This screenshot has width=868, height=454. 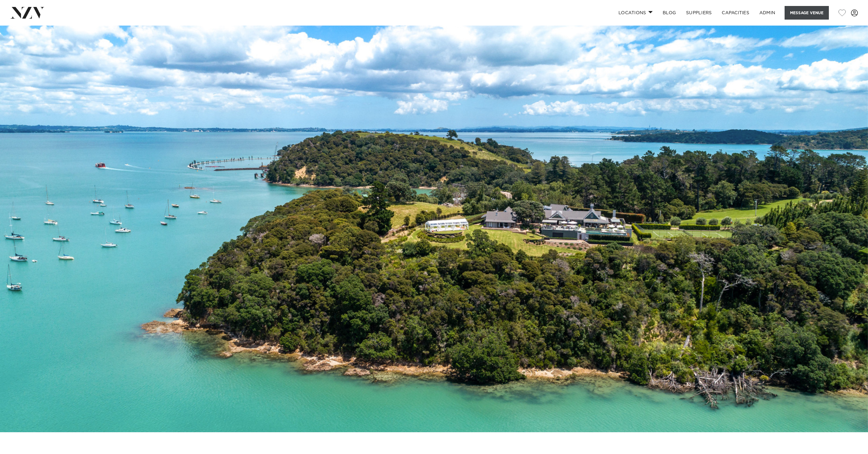 I want to click on a: BLOG, so click(x=669, y=13).